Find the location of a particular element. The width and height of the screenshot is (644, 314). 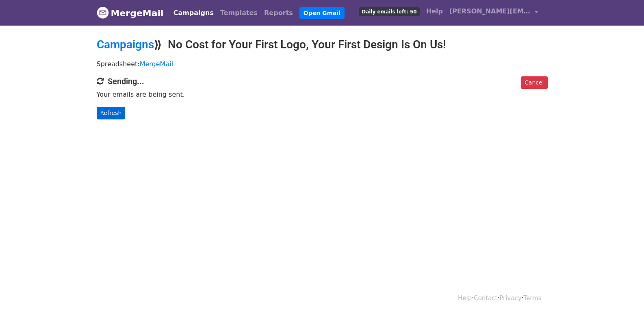

p: Spreadsheet: is located at coordinates (322, 64).